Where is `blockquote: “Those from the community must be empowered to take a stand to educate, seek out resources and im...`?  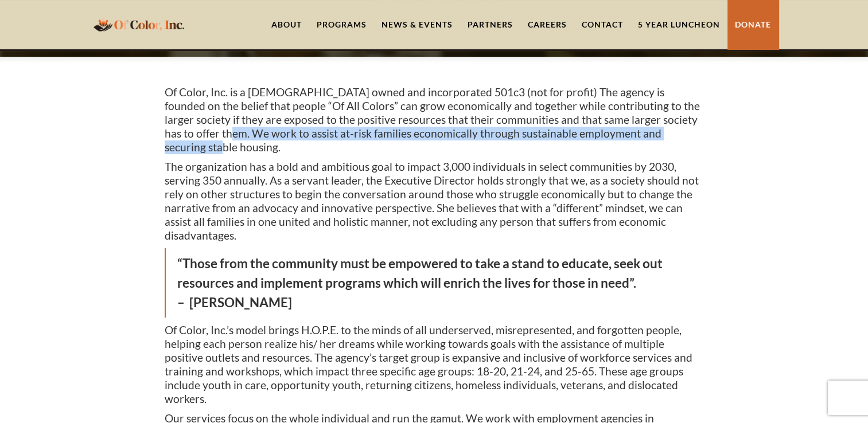 blockquote: “Those from the community must be empowered to take a stand to educate, seek out resources and im... is located at coordinates (434, 282).